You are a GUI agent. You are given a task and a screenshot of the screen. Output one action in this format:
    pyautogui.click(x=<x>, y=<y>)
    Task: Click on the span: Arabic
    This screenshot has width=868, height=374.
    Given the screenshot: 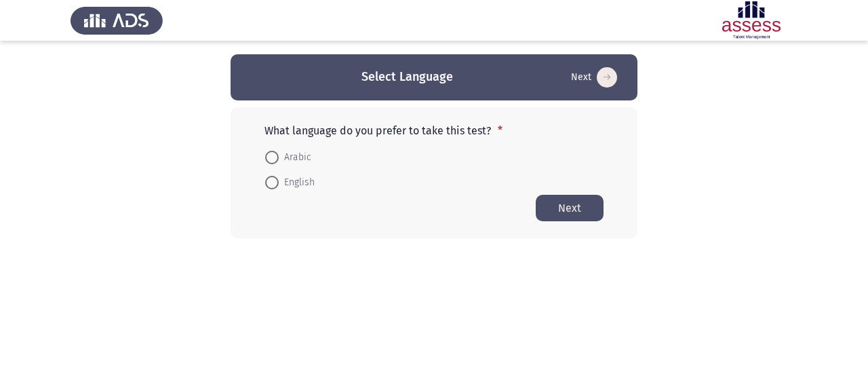 What is the action you would take?
    pyautogui.click(x=295, y=157)
    